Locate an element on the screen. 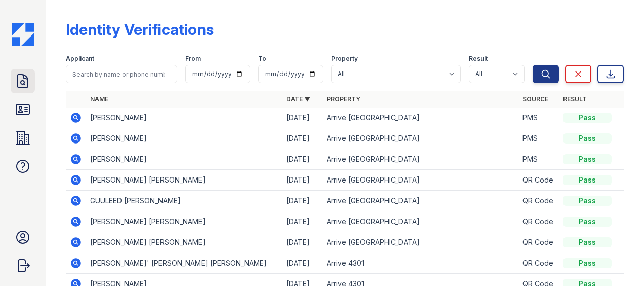 Image resolution: width=644 pixels, height=286 pixels. a: Source is located at coordinates (535, 99).